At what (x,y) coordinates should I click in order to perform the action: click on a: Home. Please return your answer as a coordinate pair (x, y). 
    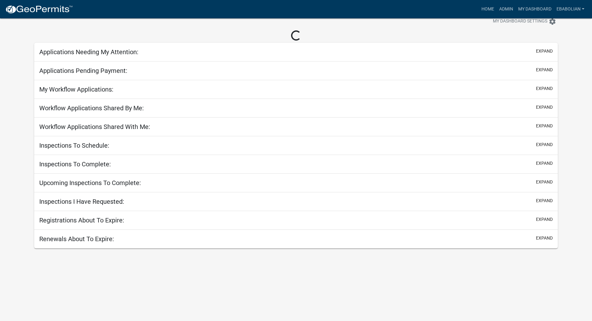
    Looking at the image, I should click on (488, 9).